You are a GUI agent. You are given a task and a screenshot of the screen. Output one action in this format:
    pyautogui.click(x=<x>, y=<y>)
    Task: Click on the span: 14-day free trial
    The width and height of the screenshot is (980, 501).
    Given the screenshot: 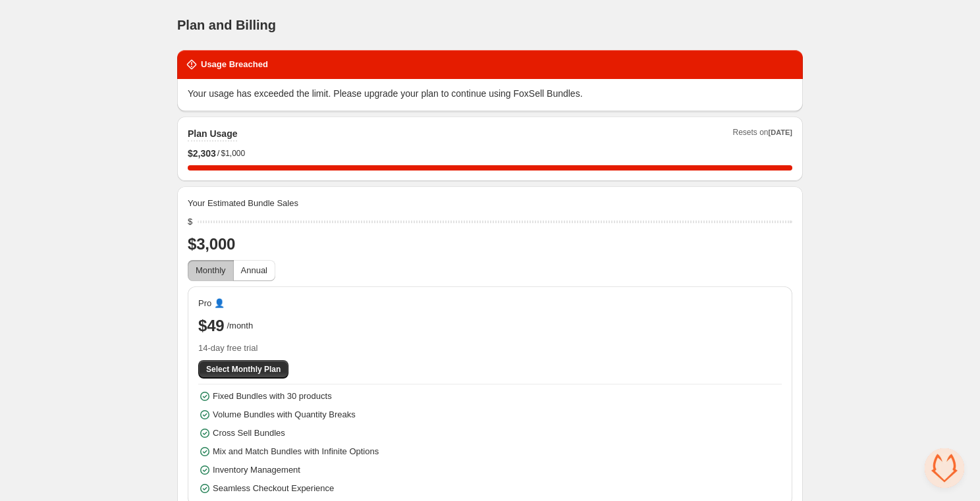 What is the action you would take?
    pyautogui.click(x=490, y=348)
    